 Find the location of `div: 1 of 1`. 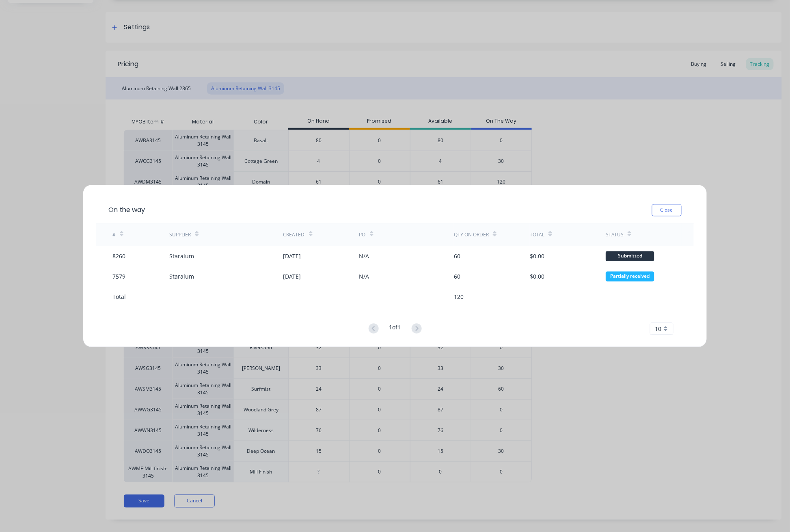

div: 1 of 1 is located at coordinates (395, 329).